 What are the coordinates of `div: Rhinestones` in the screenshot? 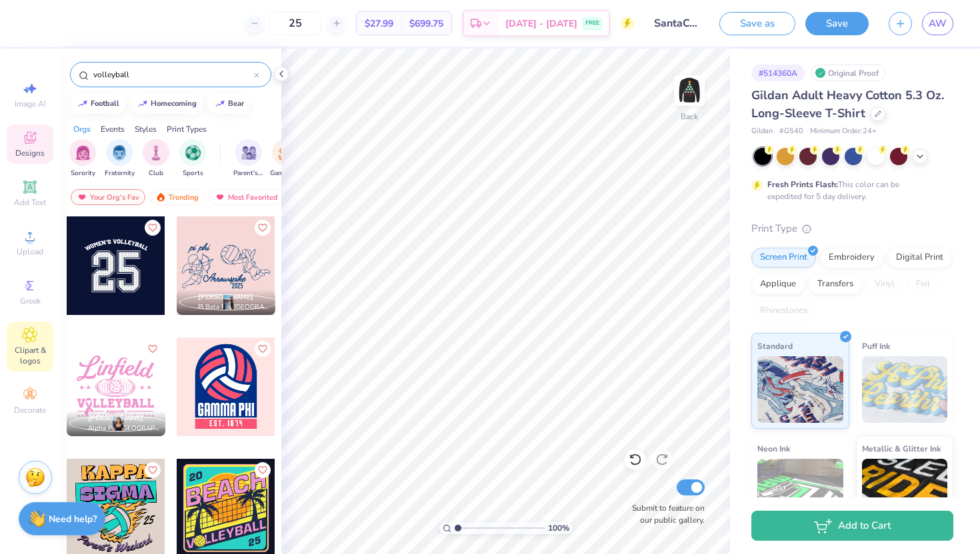 It's located at (783, 311).